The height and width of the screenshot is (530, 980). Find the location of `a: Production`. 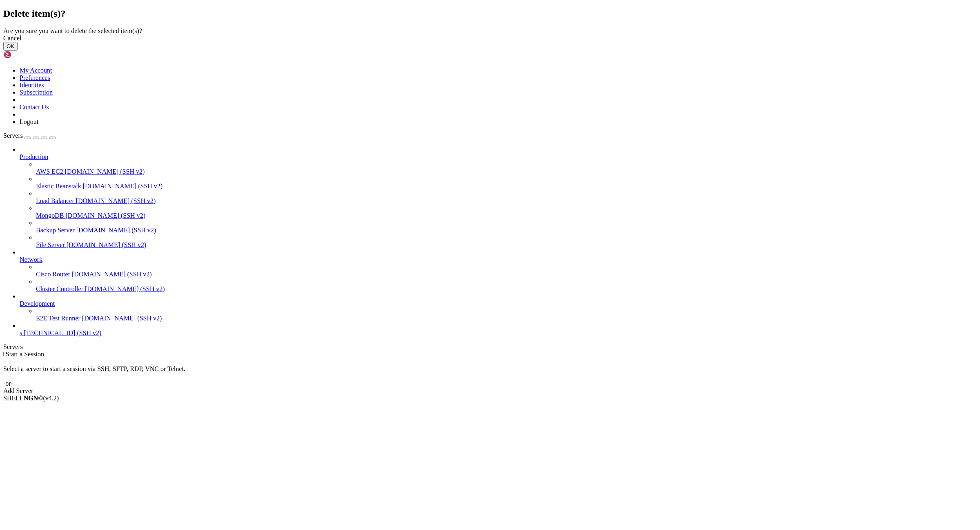

a: Production is located at coordinates (498, 157).